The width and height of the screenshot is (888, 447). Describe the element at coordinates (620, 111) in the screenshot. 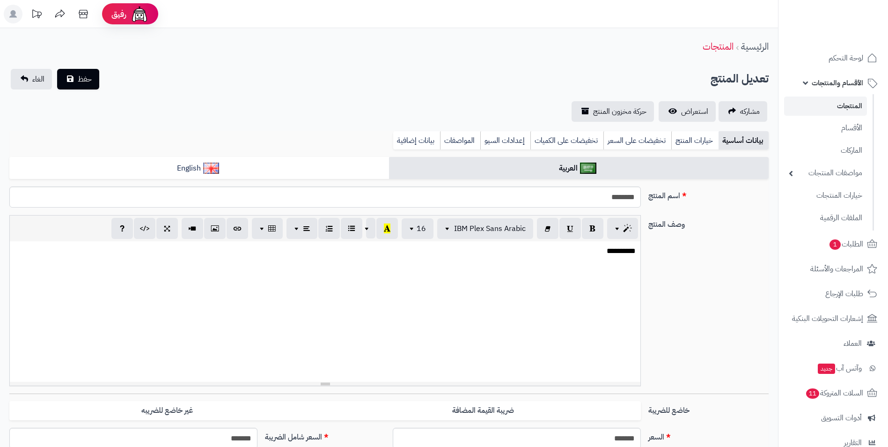

I see `span: حركة مخزون المنتج` at that location.